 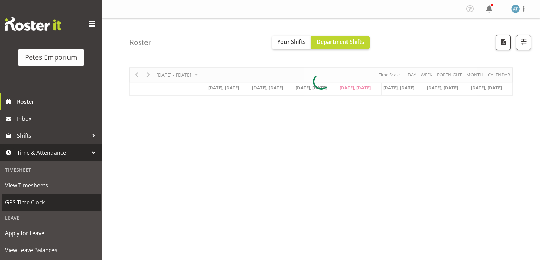 I want to click on a: View Leave Balances, so click(x=51, y=251).